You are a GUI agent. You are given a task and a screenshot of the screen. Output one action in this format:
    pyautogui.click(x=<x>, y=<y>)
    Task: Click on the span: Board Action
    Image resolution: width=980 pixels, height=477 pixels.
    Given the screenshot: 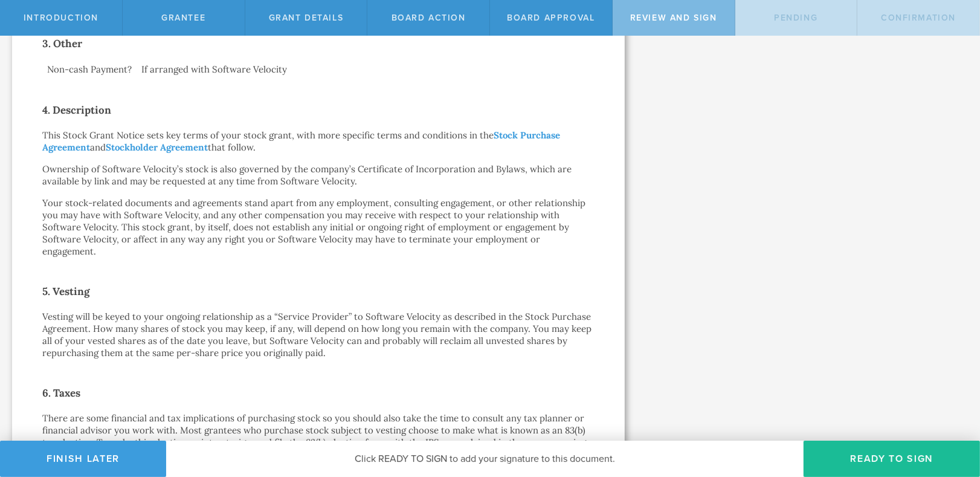 What is the action you would take?
    pyautogui.click(x=428, y=18)
    